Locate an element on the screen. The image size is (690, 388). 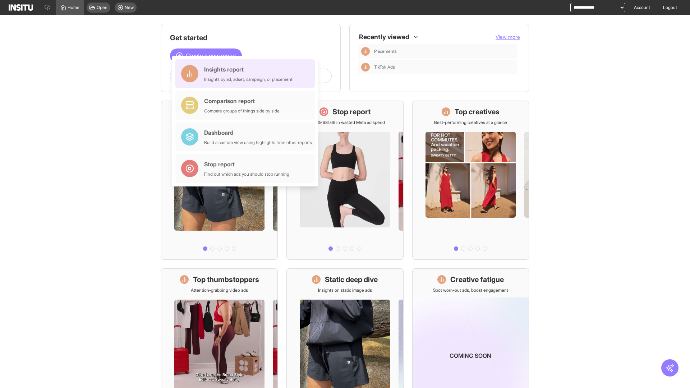
div: Stop report is located at coordinates (247, 164).